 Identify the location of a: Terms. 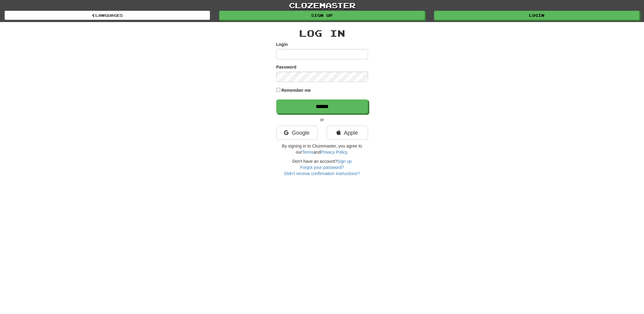
(307, 152).